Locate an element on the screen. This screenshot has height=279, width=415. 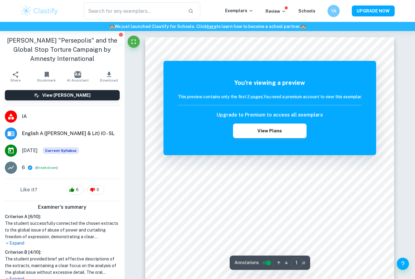
button: Help and Feedback is located at coordinates (403, 263).